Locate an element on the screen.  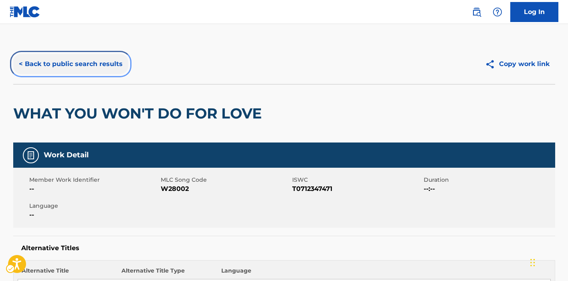
span: Duration is located at coordinates (488, 180).